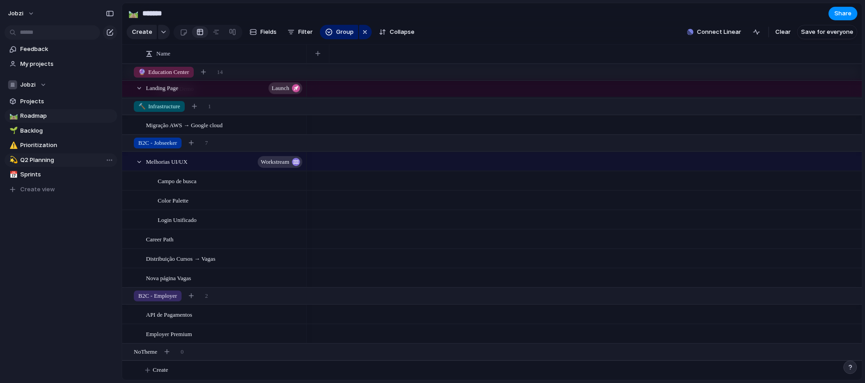  Describe the element at coordinates (61, 160) in the screenshot. I see `a: 💫Q2 Planning` at that location.